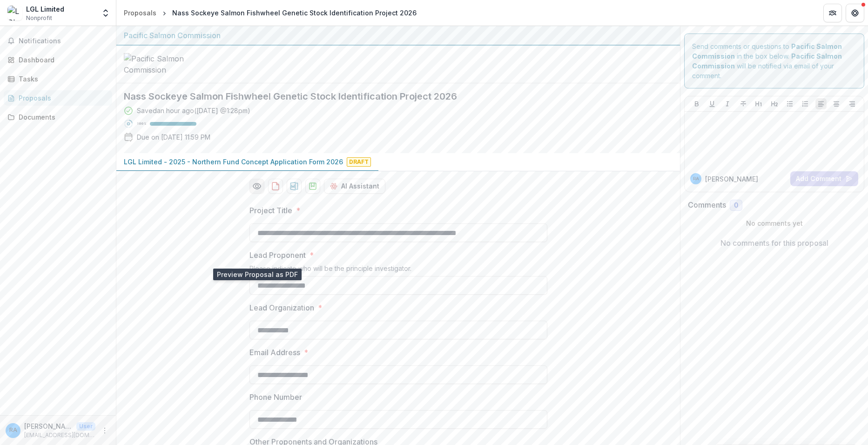  I want to click on p: Lead Proponent, so click(277, 255).